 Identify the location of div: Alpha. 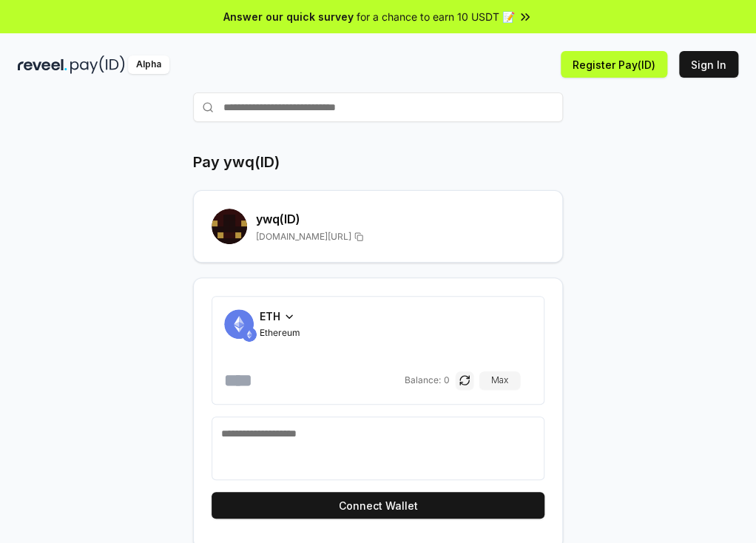
(148, 64).